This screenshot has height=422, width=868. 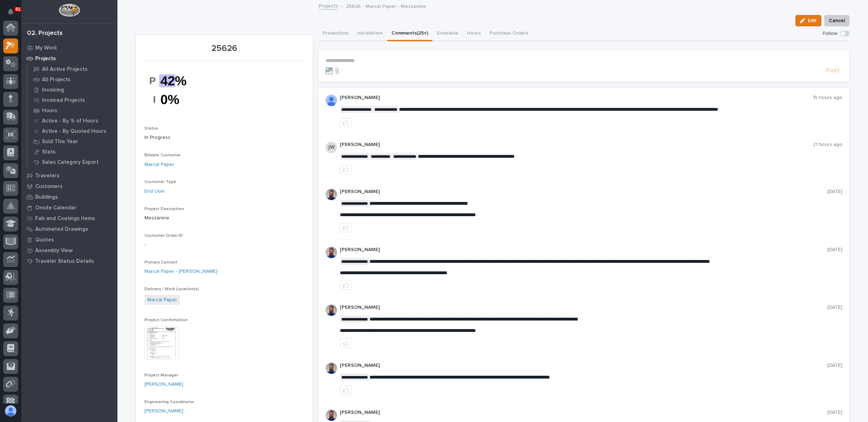 I want to click on div: Notifications81, so click(x=13, y=14).